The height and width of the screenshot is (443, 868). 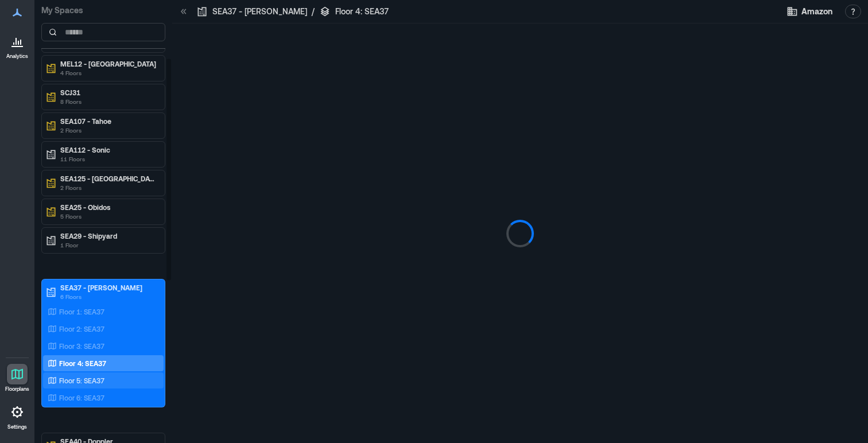 I want to click on p: Floor 2: SEA37, so click(x=82, y=329).